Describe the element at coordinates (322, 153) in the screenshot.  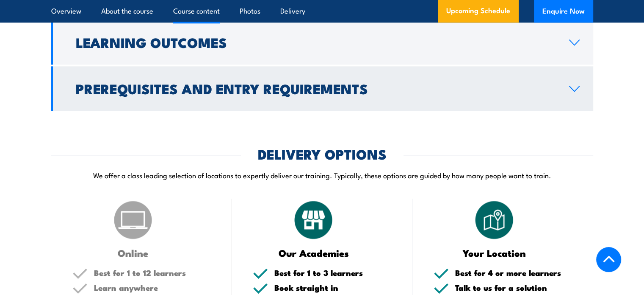
I see `h2: DELIVERY OPTIONS` at that location.